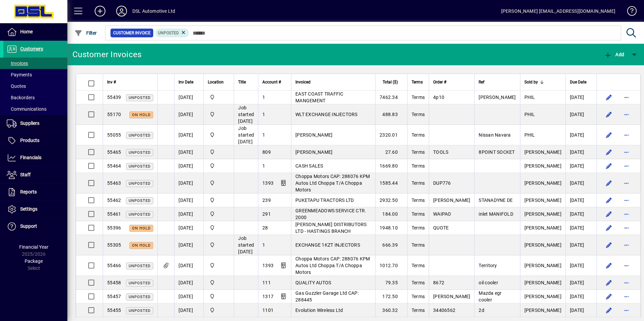  Describe the element at coordinates (490, 297) in the screenshot. I see `span: Mazda egr cooler` at that location.